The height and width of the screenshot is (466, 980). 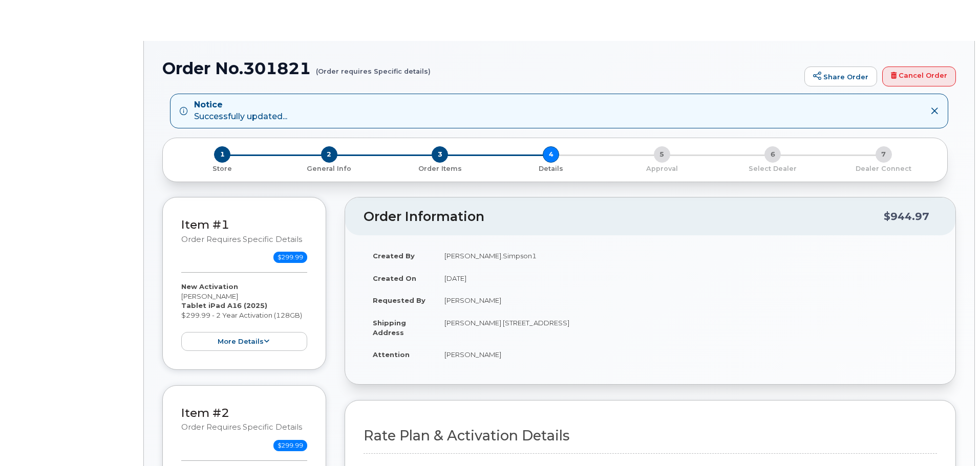 What do you see at coordinates (205, 224) in the screenshot?
I see `a: Item #1` at bounding box center [205, 224].